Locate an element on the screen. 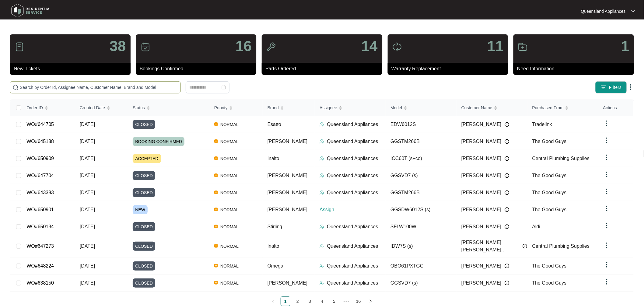  span: BOOKING CONFIRMED is located at coordinates (158, 142).